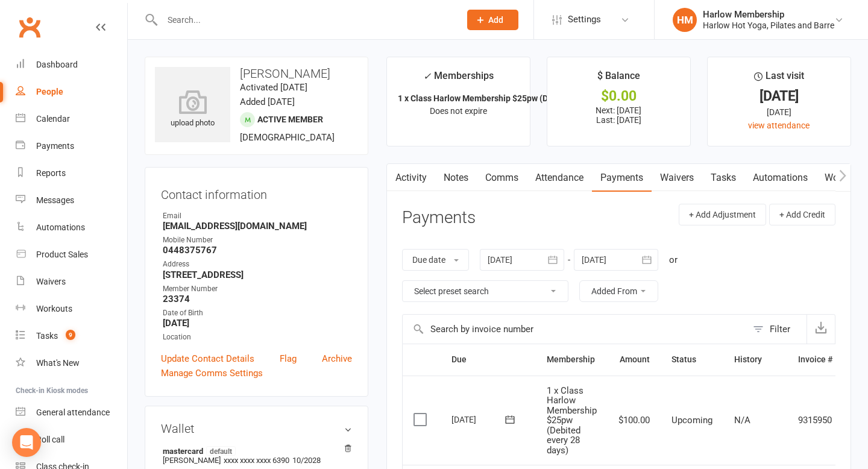  Describe the element at coordinates (337, 358) in the screenshot. I see `a: Archive` at that location.